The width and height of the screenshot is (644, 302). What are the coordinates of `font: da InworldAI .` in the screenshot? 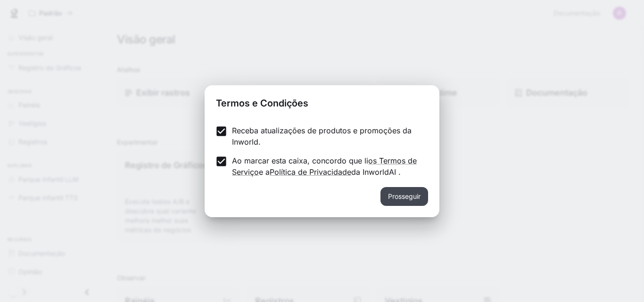 It's located at (376, 172).